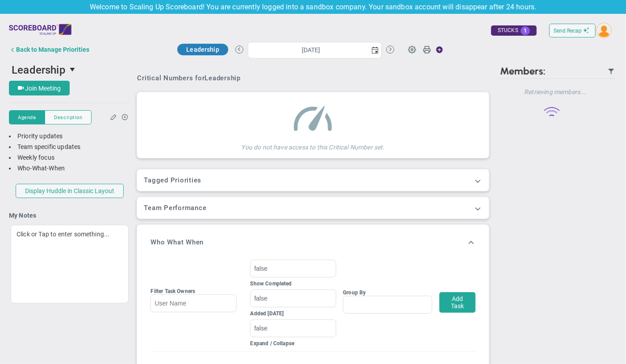 Image resolution: width=626 pixels, height=364 pixels. Describe the element at coordinates (523, 71) in the screenshot. I see `span: Members:` at that location.